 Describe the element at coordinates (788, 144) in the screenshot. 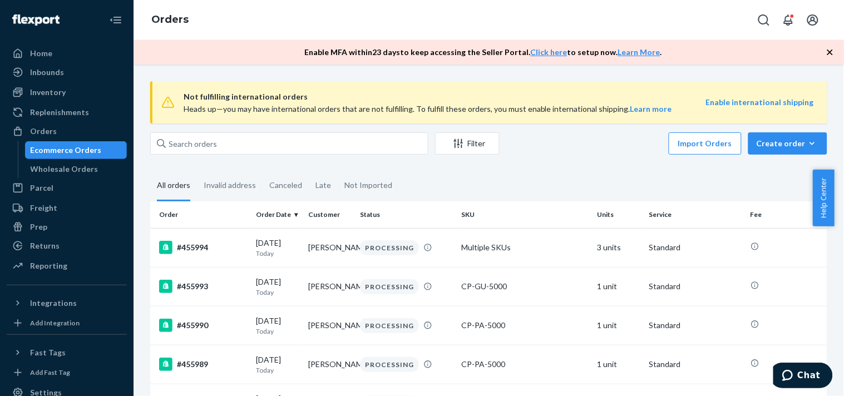

I see `button: Create order` at that location.